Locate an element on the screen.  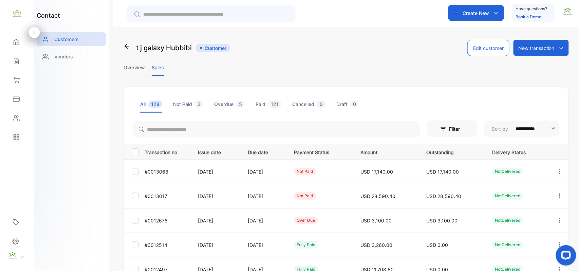
p: #0012678 is located at coordinates (167, 220).